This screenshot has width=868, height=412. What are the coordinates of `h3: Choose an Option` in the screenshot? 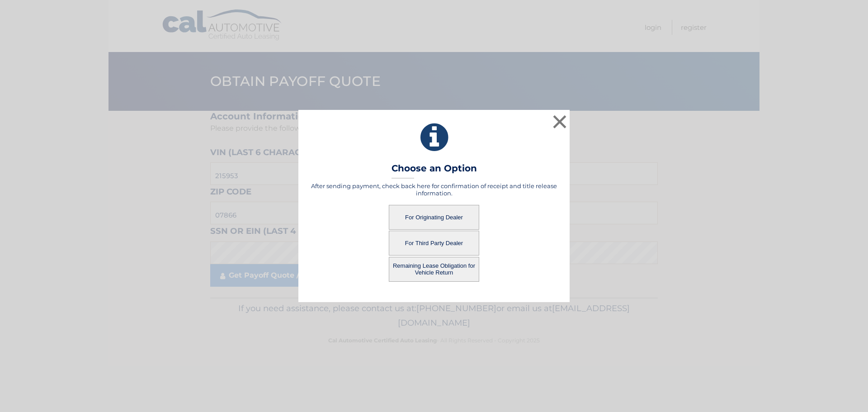 It's located at (434, 170).